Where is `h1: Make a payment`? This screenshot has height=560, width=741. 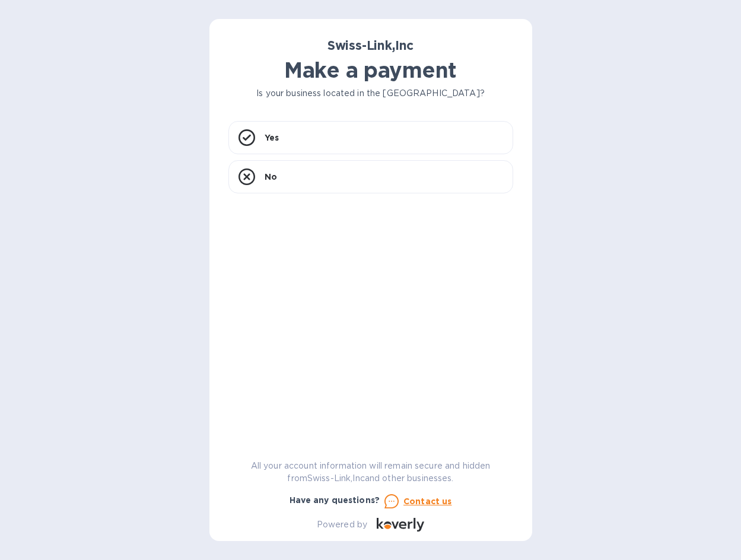 h1: Make a payment is located at coordinates (371, 70).